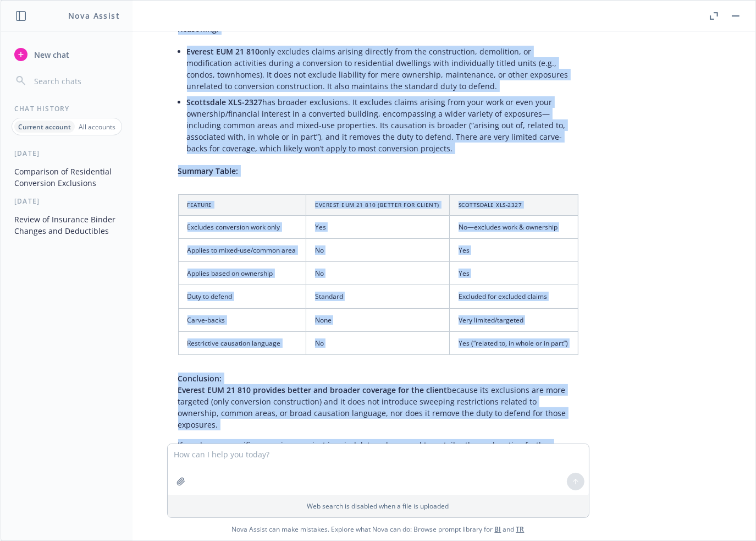 The height and width of the screenshot is (541, 756). Describe the element at coordinates (383, 69) in the screenshot. I see `li: only excludes claims arising directly from the construction, demolition, or modification activiti...` at that location.